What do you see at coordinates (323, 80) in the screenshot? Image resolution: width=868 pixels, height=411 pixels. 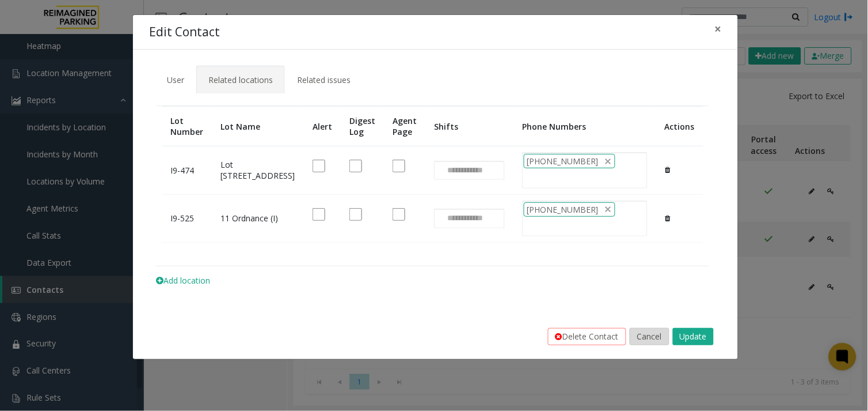 I see `span: Related issues` at bounding box center [323, 80].